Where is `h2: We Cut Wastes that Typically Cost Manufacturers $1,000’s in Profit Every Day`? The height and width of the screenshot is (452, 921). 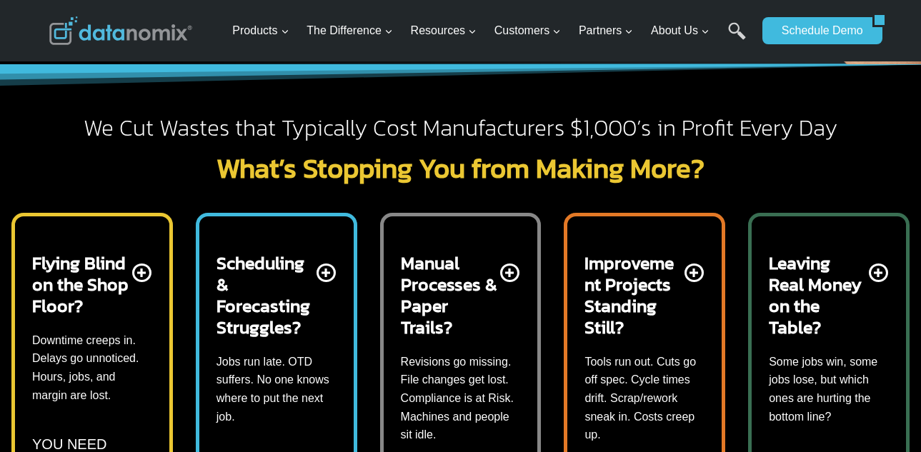
h2: We Cut Wastes that Typically Cost Manufacturers $1,000’s in Profit Every Day is located at coordinates (461, 129).